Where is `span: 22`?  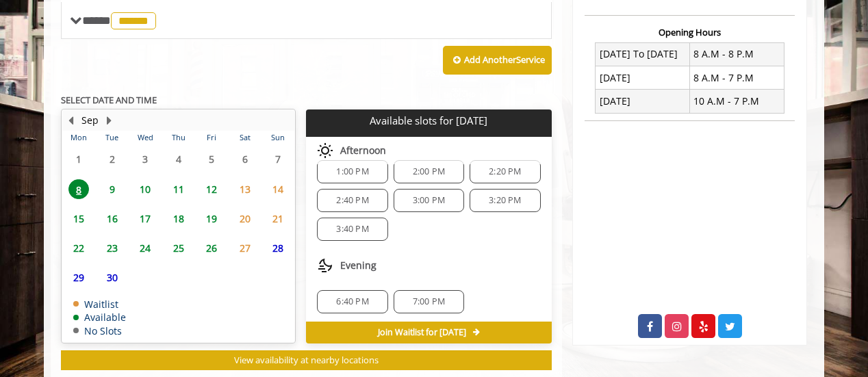
span: 22 is located at coordinates (78, 247).